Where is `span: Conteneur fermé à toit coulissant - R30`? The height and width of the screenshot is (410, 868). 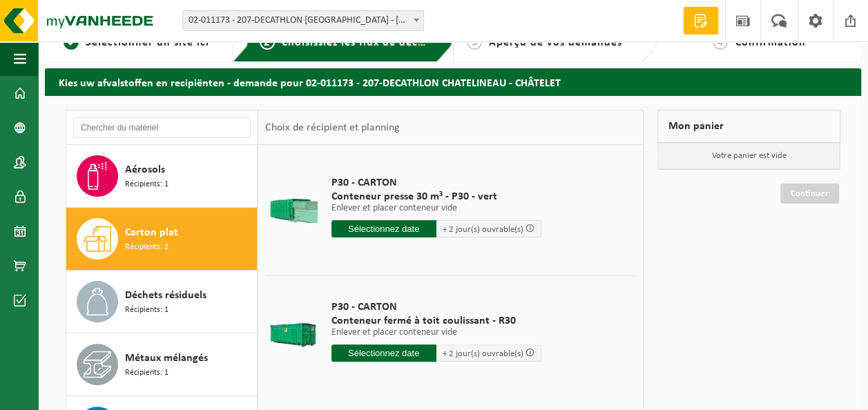
span: Conteneur fermé à toit coulissant - R30 is located at coordinates (436, 321).